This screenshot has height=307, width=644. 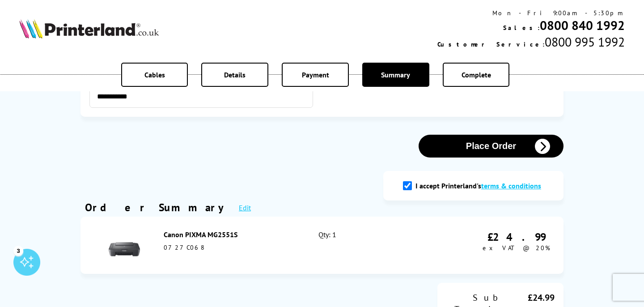 What do you see at coordinates (584, 42) in the screenshot?
I see `span: 0800 995 1992` at bounding box center [584, 42].